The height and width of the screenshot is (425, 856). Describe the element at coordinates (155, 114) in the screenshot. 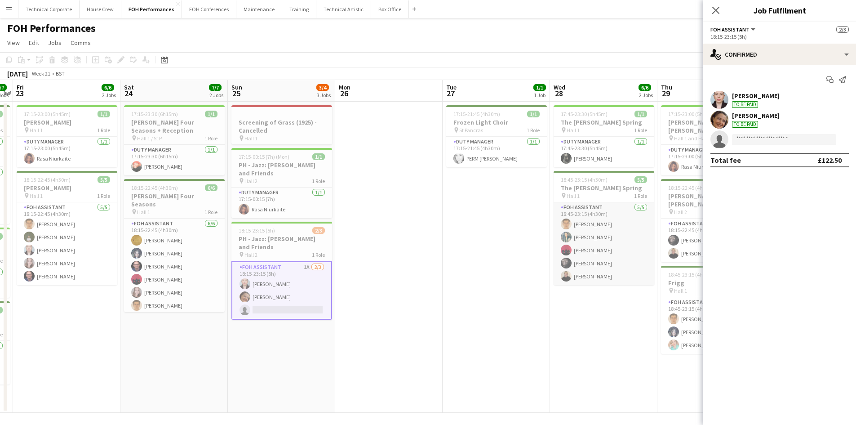

I see `span: 17:15-23:30 (6h15m)` at that location.